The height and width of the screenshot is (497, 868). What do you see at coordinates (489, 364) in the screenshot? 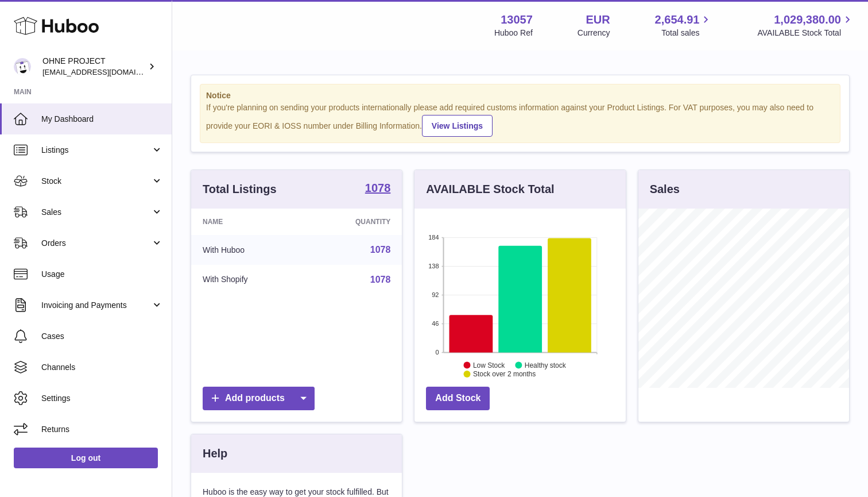
I see `text: Low Stock` at bounding box center [489, 364].